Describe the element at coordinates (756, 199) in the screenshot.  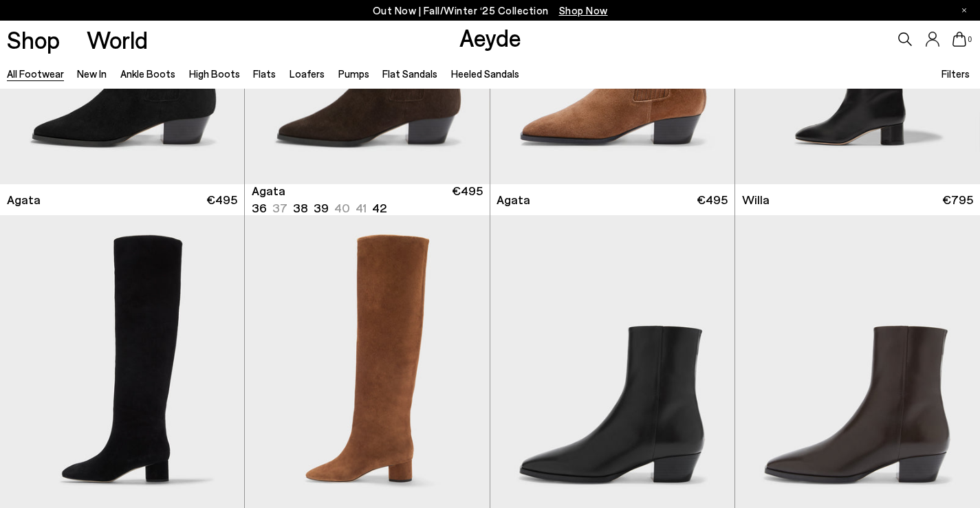
I see `span: Willa` at that location.